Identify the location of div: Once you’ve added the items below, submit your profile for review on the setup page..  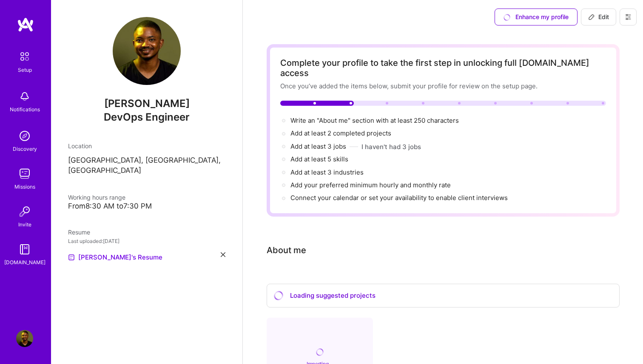
(443, 86).